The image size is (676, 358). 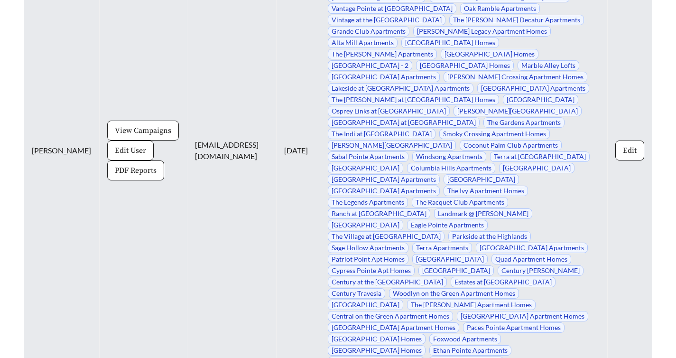 I want to click on span: Columbia Hills Apartments, so click(x=451, y=168).